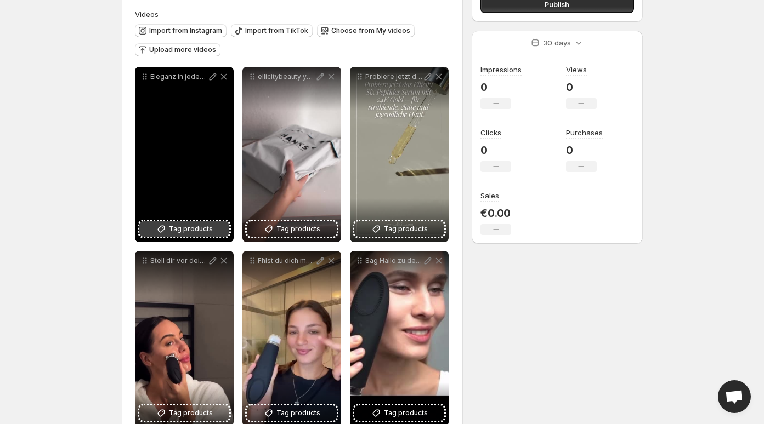  What do you see at coordinates (276, 31) in the screenshot?
I see `span: Import from TikTok` at bounding box center [276, 31].